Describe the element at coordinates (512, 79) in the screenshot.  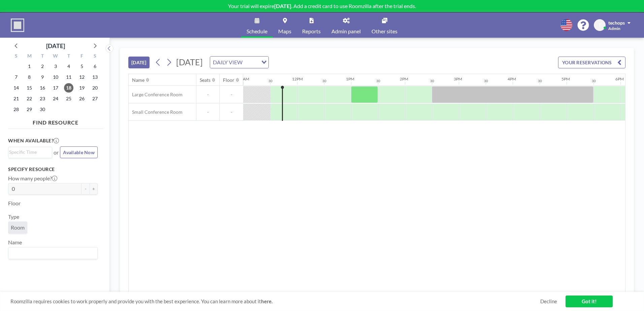
I see `div: 4PM` at that location.